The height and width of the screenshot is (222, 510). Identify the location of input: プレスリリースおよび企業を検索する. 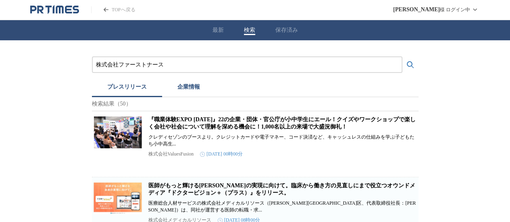
(247, 65).